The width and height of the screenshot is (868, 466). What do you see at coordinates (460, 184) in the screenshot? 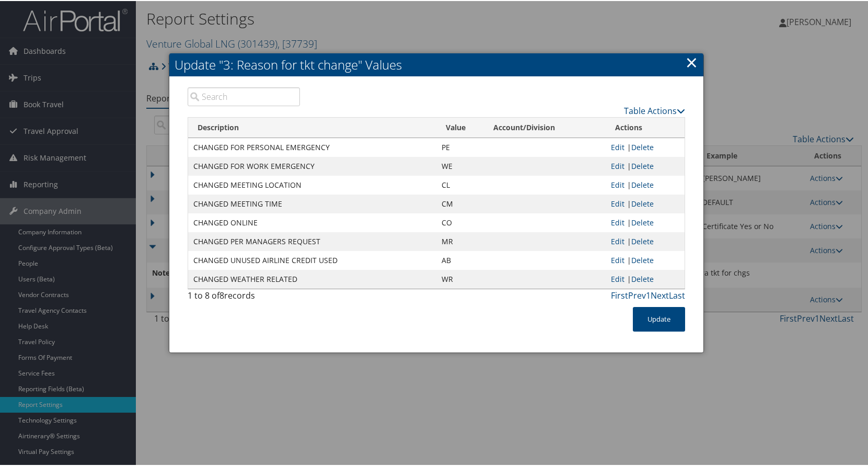
I see `td: CL` at bounding box center [460, 184].